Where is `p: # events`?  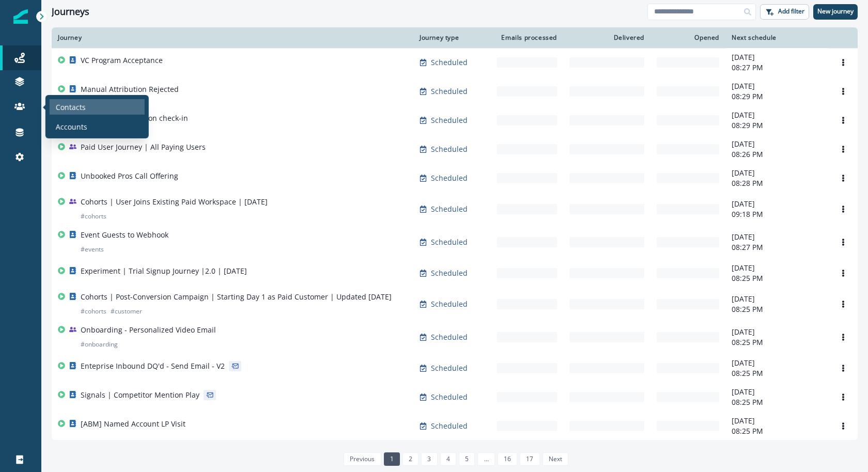
p: # events is located at coordinates (92, 249).